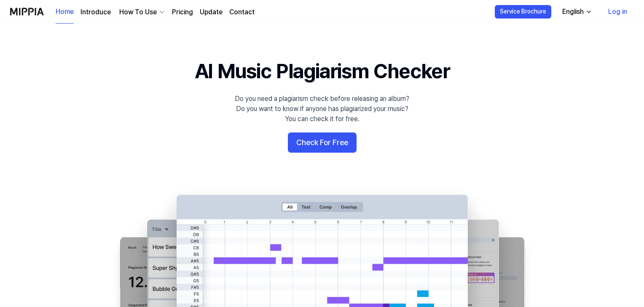 The height and width of the screenshot is (307, 644). Describe the element at coordinates (572, 12) in the screenshot. I see `div: English` at that location.